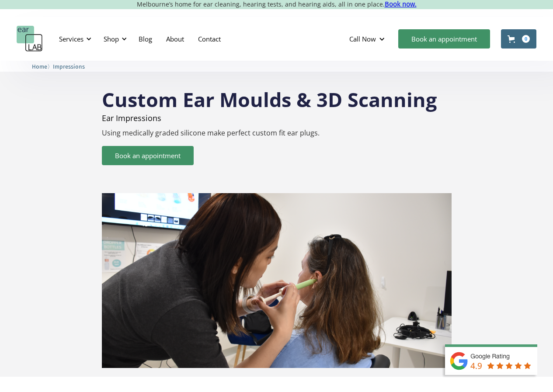 The height and width of the screenshot is (392, 553). Describe the element at coordinates (145, 39) in the screenshot. I see `a: Blog` at that location.